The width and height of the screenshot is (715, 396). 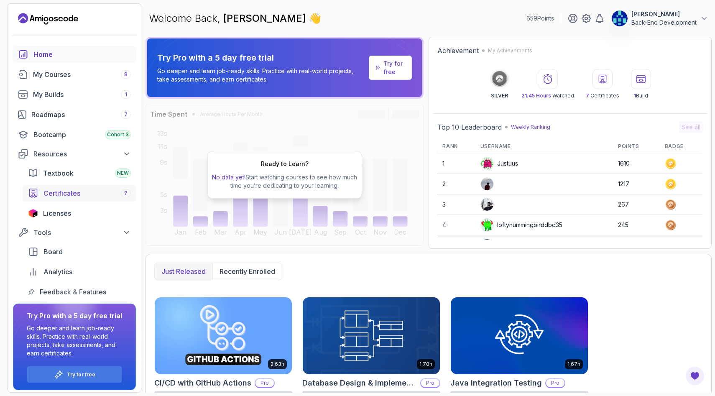 I want to click on p: SILVER, so click(x=499, y=96).